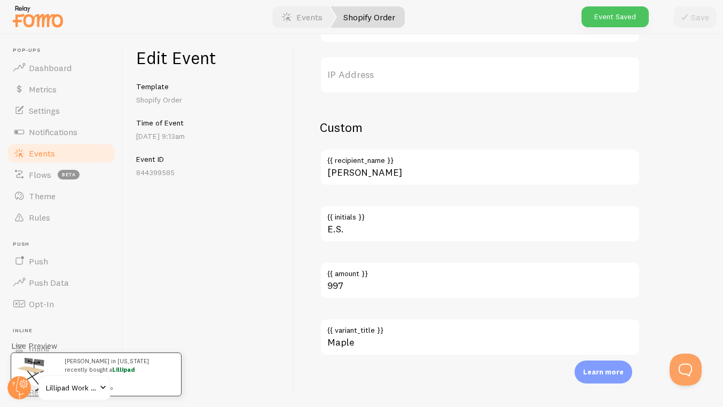  What do you see at coordinates (603, 372) in the screenshot?
I see `div: Learn more` at bounding box center [603, 372].